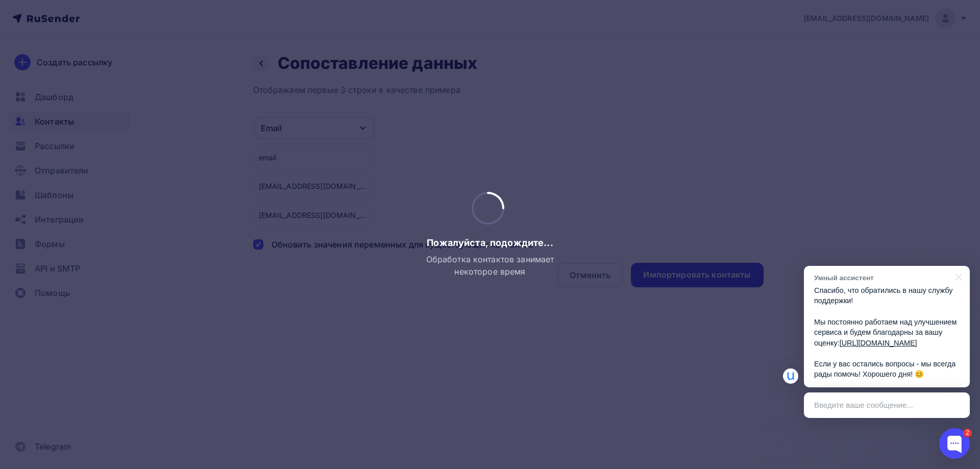  What do you see at coordinates (887, 332) in the screenshot?
I see `p: Спасибо, что обратились в нашу службу поддержки! Мы постоянно работаем над улучшением сервиса и б...` at bounding box center [887, 332].